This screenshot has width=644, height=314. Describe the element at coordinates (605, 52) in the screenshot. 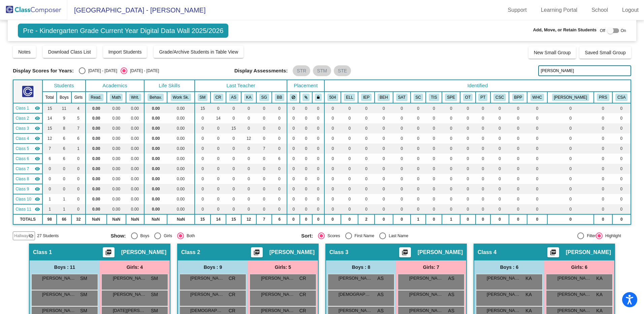

I see `button: Saved Small Group` at that location.